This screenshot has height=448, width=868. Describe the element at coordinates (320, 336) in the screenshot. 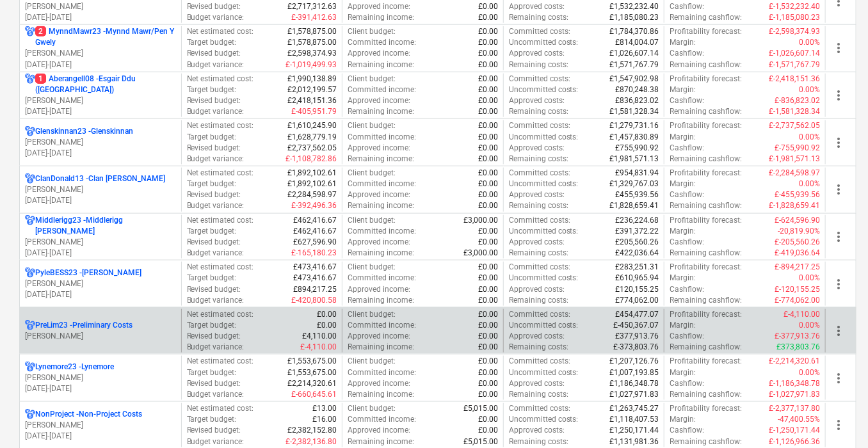

I see `p: £4,110.00` at that location.